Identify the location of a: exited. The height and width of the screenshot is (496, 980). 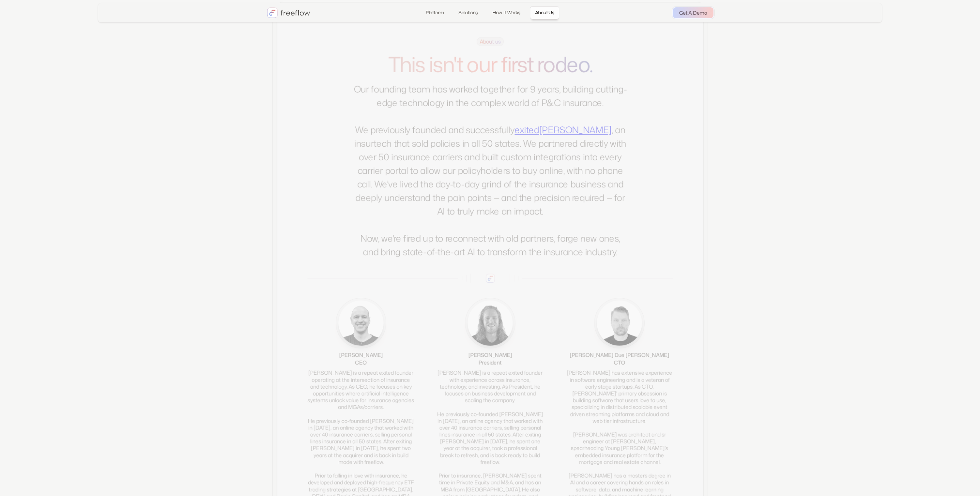
(526, 130).